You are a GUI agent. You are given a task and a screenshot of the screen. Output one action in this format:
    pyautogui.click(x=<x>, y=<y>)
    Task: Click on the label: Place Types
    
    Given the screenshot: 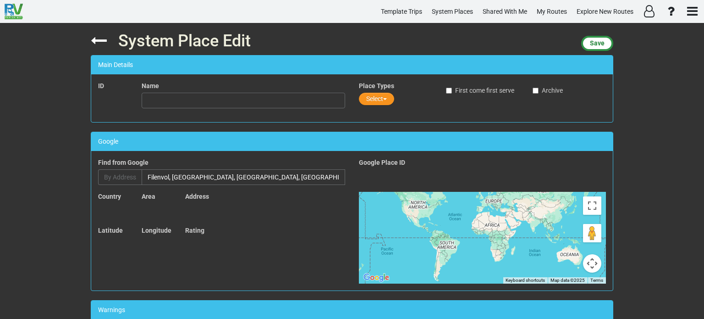 What is the action you would take?
    pyautogui.click(x=377, y=86)
    